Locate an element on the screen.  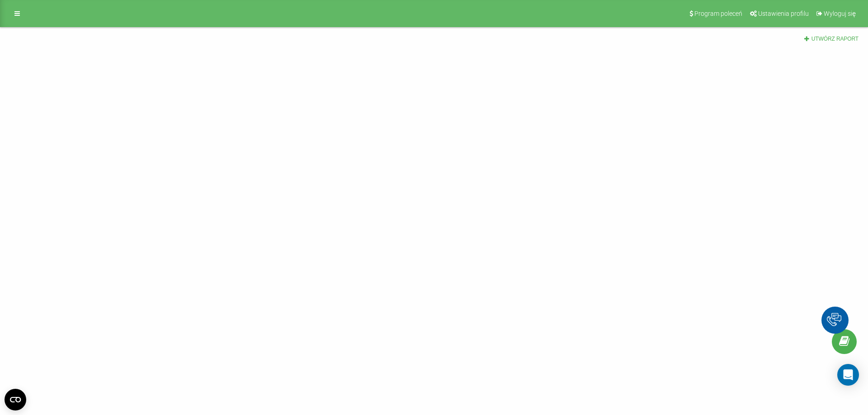
span: Program poleceń is located at coordinates (718, 14).